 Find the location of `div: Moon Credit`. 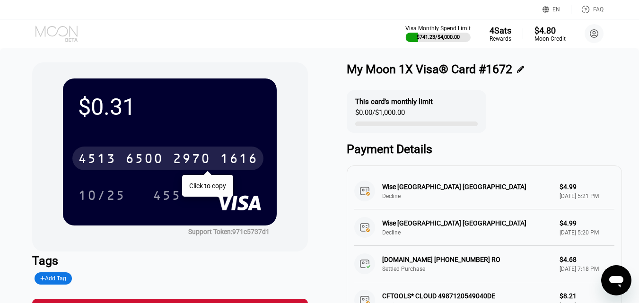

div: Moon Credit is located at coordinates (550, 39).